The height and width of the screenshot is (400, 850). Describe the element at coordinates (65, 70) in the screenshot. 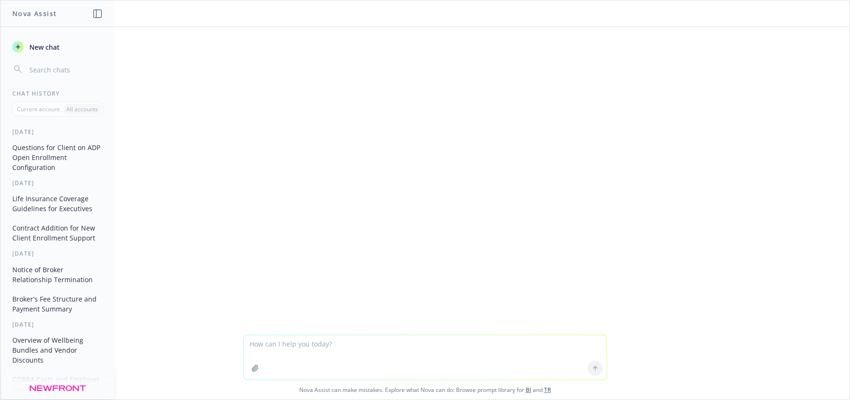

I see `input: Search chats` at that location.